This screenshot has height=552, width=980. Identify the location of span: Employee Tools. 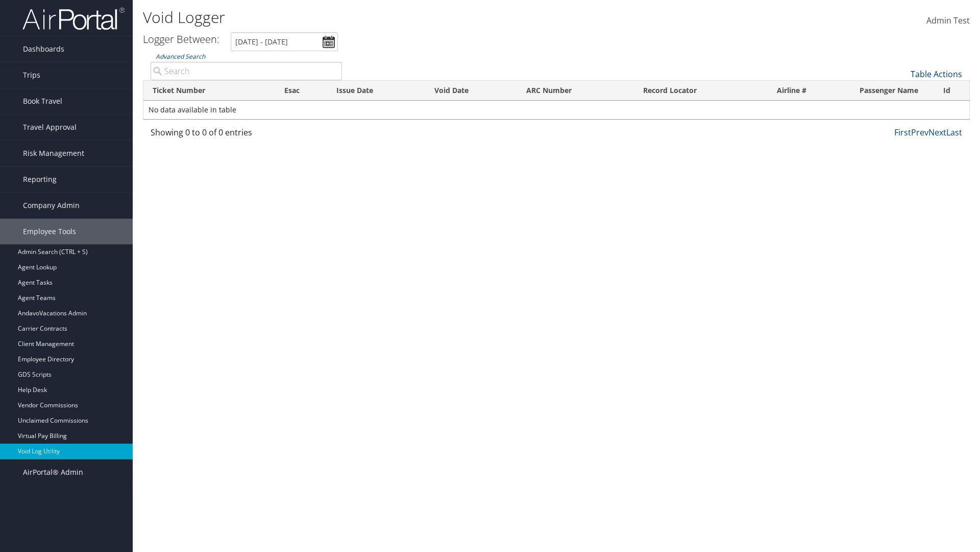
(49, 232).